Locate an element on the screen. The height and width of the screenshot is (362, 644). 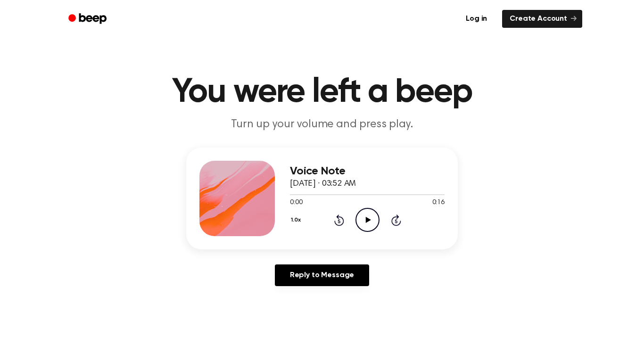
a: Reply to Message is located at coordinates (322, 275).